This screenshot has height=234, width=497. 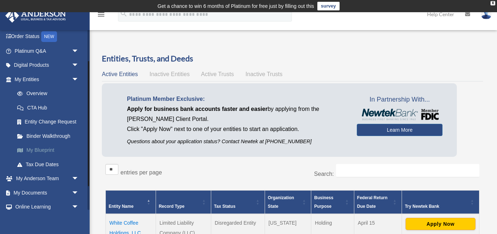 I want to click on span: Entity Name, so click(x=121, y=206).